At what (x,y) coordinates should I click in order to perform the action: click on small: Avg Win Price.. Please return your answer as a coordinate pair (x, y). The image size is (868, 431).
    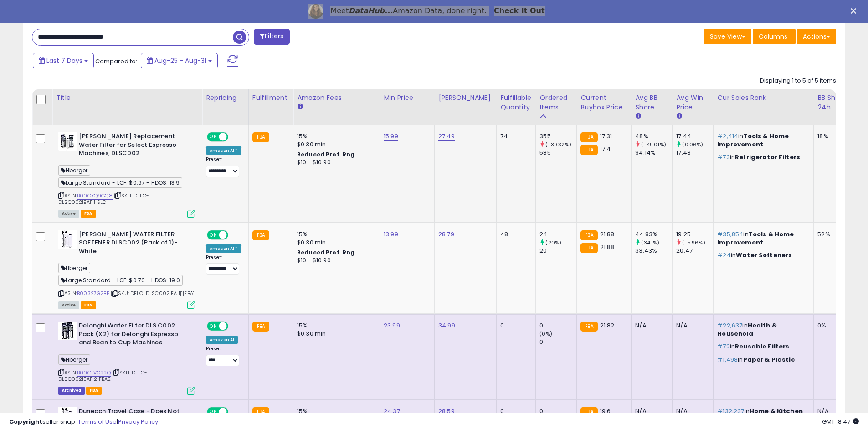
    Looking at the image, I should click on (679, 117).